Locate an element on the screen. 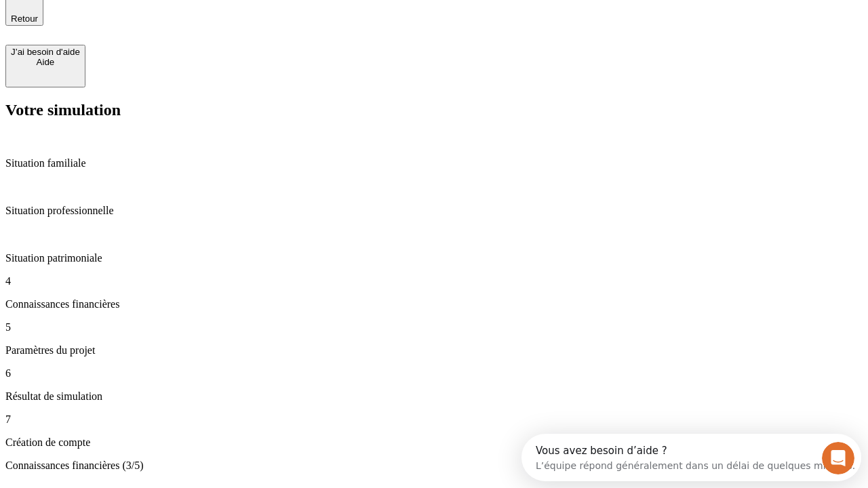 The height and width of the screenshot is (488, 868). p: 5 is located at coordinates (434, 328).